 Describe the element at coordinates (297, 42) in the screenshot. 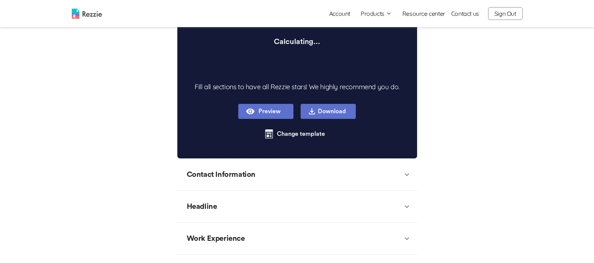

I see `p: Calculating...` at that location.